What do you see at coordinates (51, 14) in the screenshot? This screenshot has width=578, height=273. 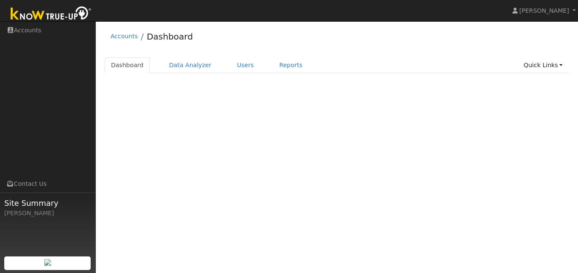 I see `img: Know True-Up` at bounding box center [51, 14].